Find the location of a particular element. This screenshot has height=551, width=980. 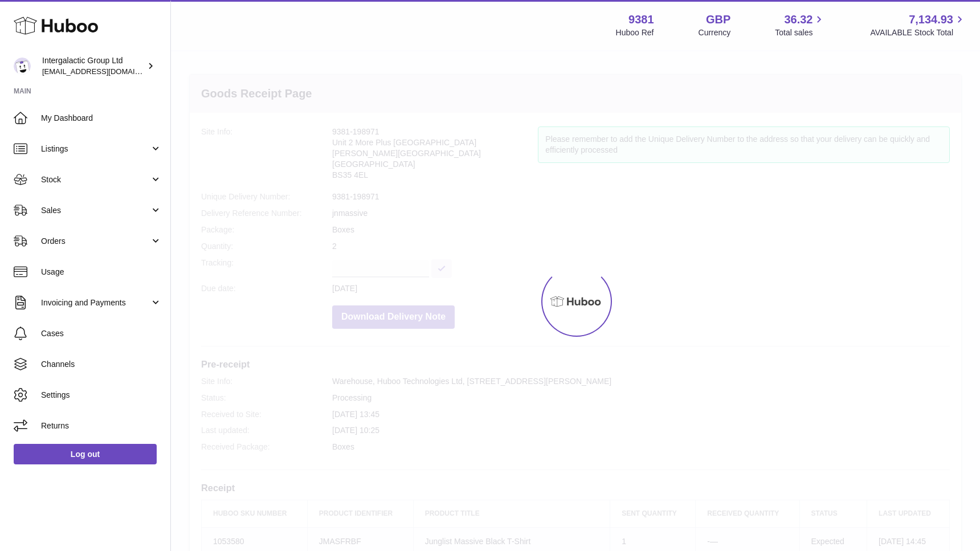

span: Cases is located at coordinates (101, 333).